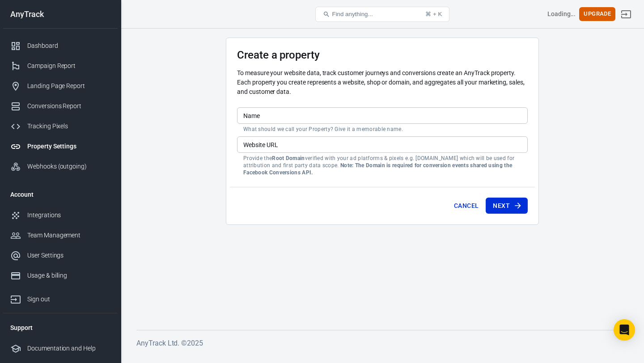  What do you see at coordinates (288, 158) in the screenshot?
I see `strong: Root Domain` at bounding box center [288, 158].